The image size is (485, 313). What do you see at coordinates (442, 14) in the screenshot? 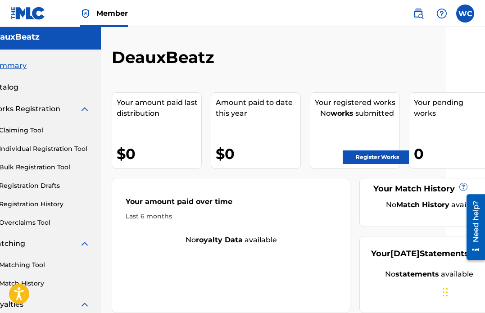
I see `img: help` at bounding box center [442, 14].